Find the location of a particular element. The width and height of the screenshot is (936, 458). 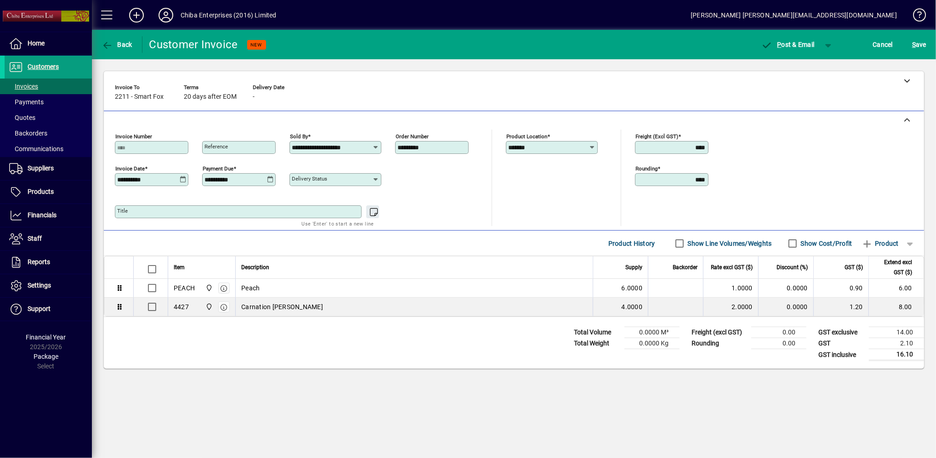

a: Invoices is located at coordinates (48, 86).